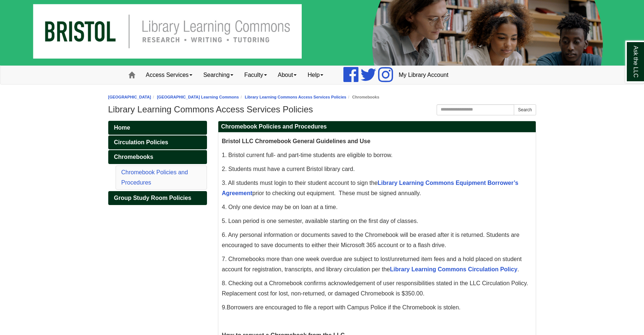 The height and width of the screenshot is (335, 644). Describe the element at coordinates (375, 288) in the screenshot. I see `span: 8. Checking out a Chromebook confirms acknowledgement of user responsibilities stated in the LLC ...` at that location.